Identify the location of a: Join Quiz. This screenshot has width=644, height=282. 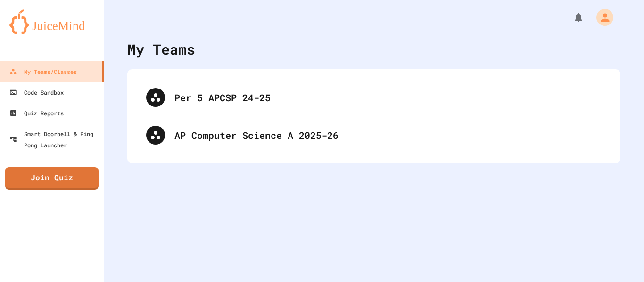
(52, 179).